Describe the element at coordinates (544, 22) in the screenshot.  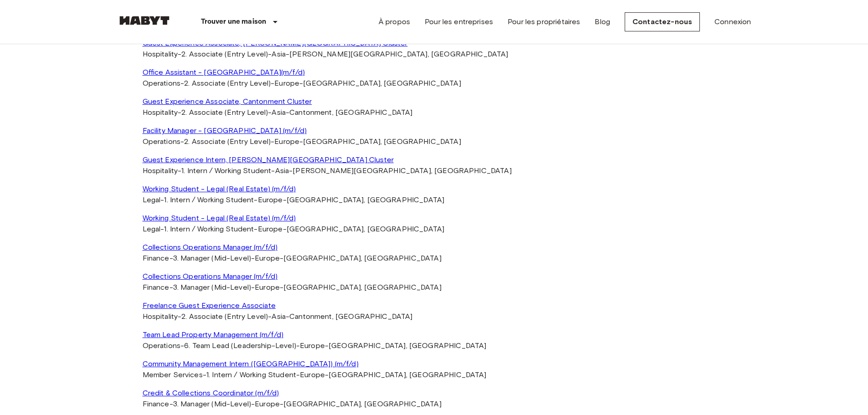
I see `a: Pour les propriétaires` at that location.